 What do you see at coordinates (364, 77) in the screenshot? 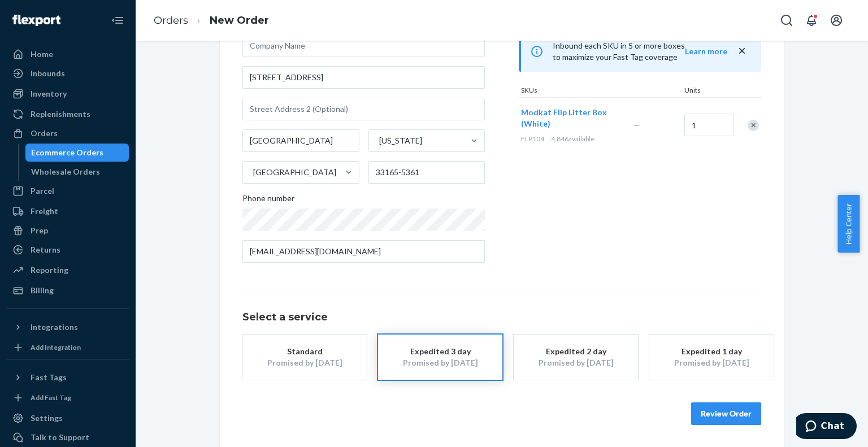
I see `input: Street Address` at bounding box center [364, 77].